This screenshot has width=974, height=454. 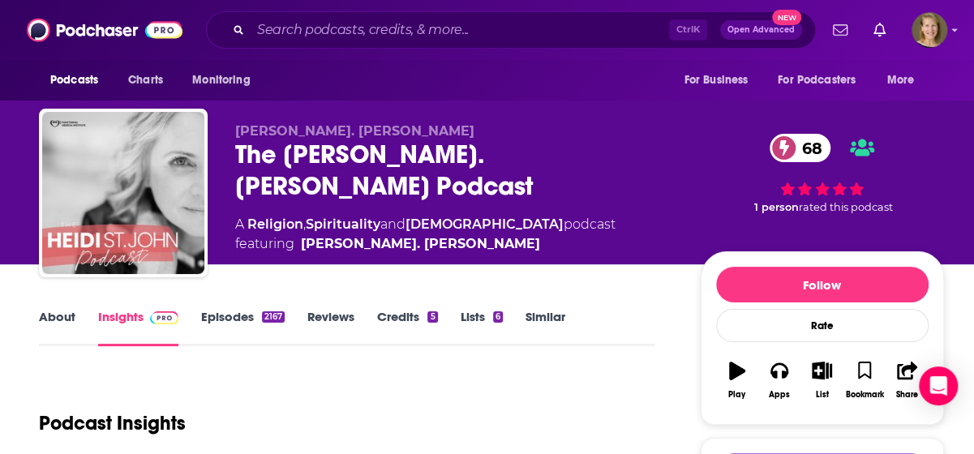 What do you see at coordinates (425, 234) in the screenshot?
I see `div: A podcast` at bounding box center [425, 234].